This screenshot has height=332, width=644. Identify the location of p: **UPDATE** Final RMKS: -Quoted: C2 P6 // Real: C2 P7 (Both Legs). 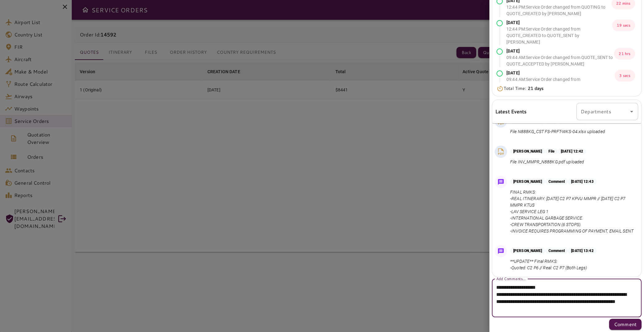
(554, 265).